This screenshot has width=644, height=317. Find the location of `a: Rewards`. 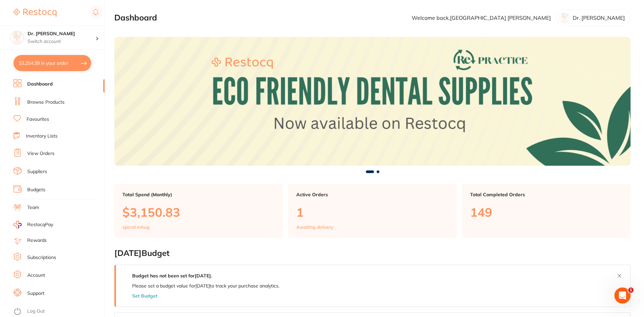

a: Rewards is located at coordinates (37, 241).